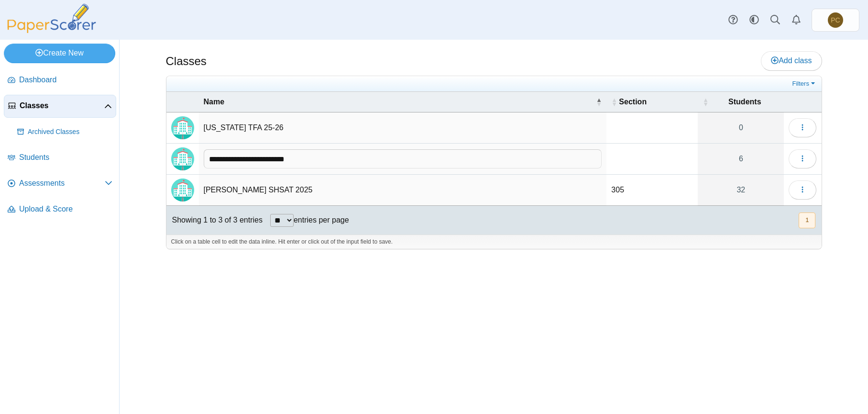 The image size is (868, 414). Describe the element at coordinates (656, 102) in the screenshot. I see `span: Section` at that location.